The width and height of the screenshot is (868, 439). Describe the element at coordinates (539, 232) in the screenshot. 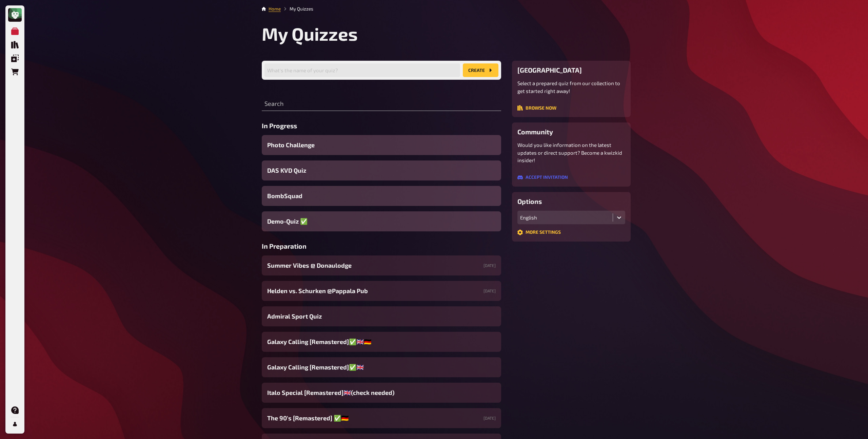

I see `button: More settings` at that location.